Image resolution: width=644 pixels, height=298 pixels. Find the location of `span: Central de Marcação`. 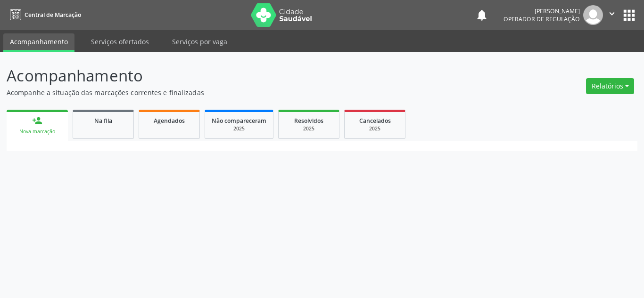

span: Central de Marcação is located at coordinates (53, 15).